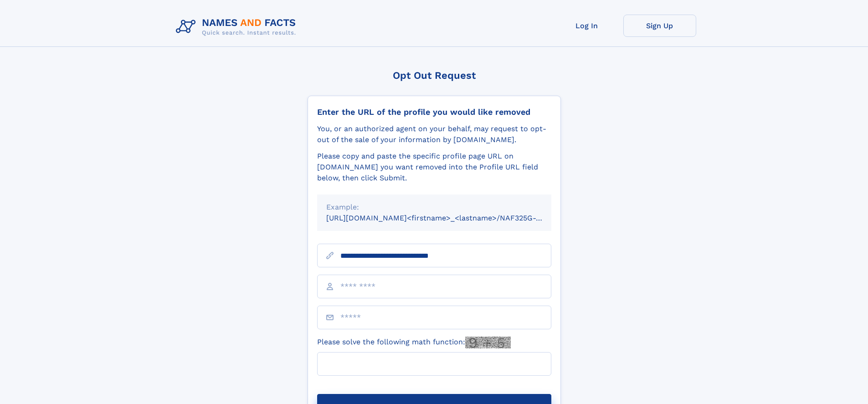  Describe the element at coordinates (434, 207) in the screenshot. I see `div: Example:` at that location.